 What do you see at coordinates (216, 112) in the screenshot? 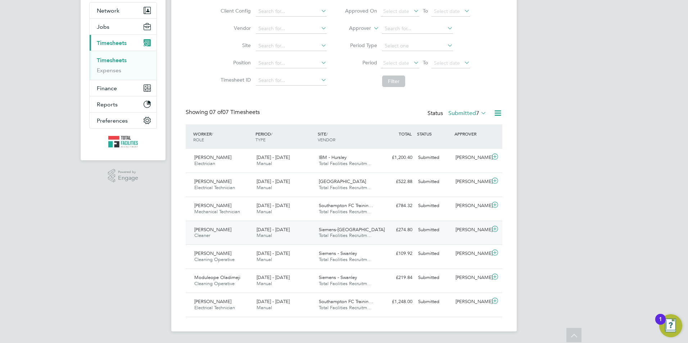
I see `span: 07 of` at bounding box center [216, 112].